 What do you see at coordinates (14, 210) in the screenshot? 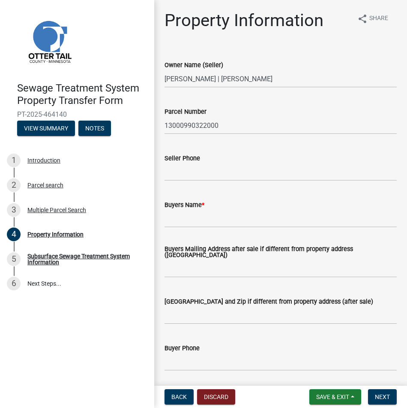
I see `div: 3` at bounding box center [14, 210].